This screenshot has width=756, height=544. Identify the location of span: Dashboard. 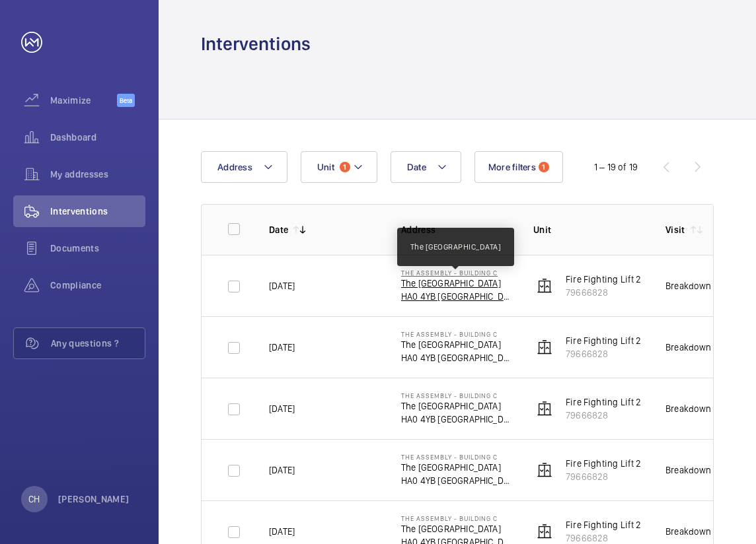
(97, 138).